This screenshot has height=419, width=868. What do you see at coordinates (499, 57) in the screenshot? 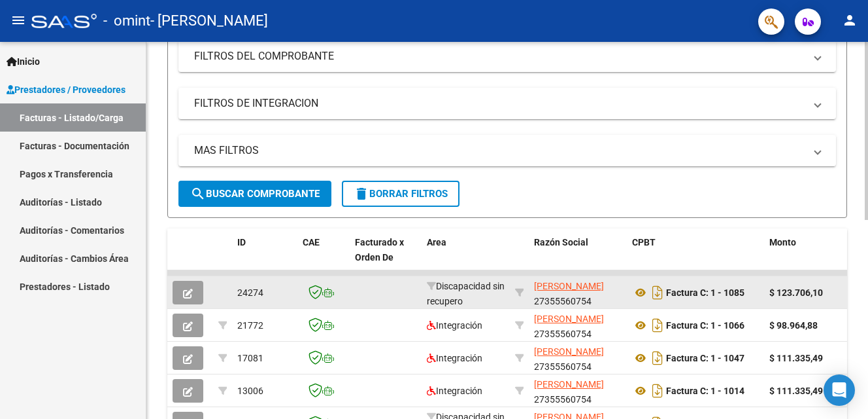
I see `mat-panel-title: FILTROS DEL COMPROBANTE` at bounding box center [499, 57].